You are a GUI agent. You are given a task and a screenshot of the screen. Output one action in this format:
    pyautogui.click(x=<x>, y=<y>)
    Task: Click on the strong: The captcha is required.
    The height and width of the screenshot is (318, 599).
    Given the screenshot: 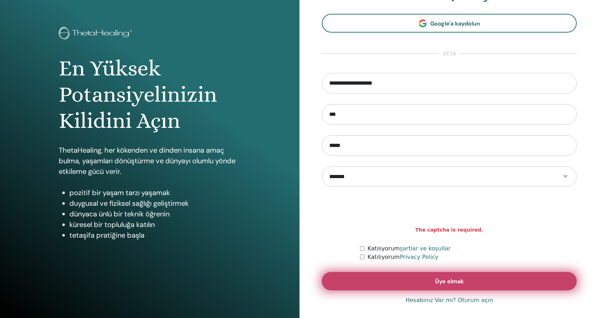 What is the action you would take?
    pyautogui.click(x=449, y=230)
    